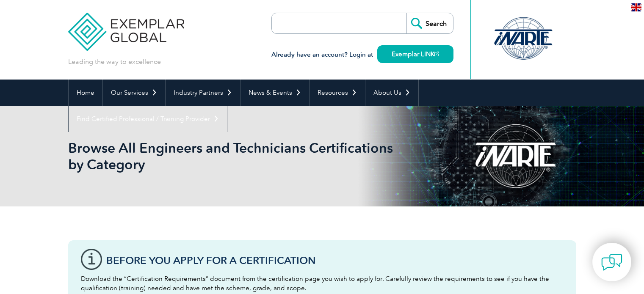  What do you see at coordinates (114, 62) in the screenshot?
I see `p: Leading the way to excellence` at bounding box center [114, 62].